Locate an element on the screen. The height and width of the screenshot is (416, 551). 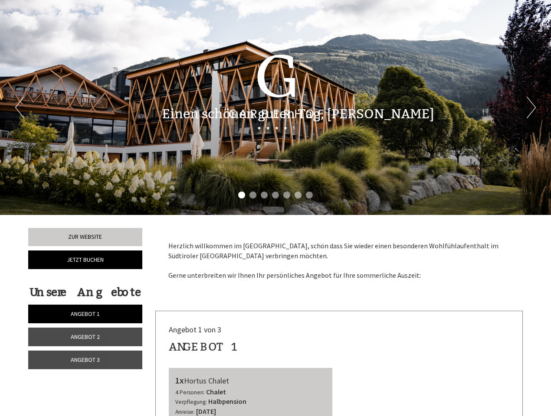
div: Unsere Angebote is located at coordinates (85, 292).